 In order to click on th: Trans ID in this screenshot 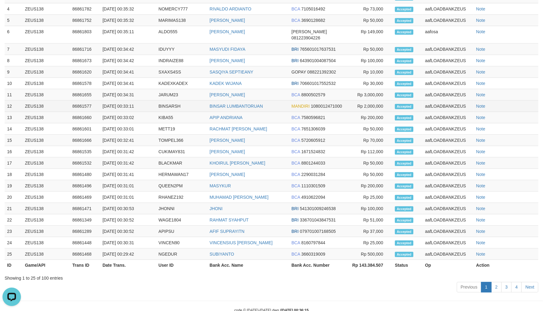, I will do `click(85, 265)`.